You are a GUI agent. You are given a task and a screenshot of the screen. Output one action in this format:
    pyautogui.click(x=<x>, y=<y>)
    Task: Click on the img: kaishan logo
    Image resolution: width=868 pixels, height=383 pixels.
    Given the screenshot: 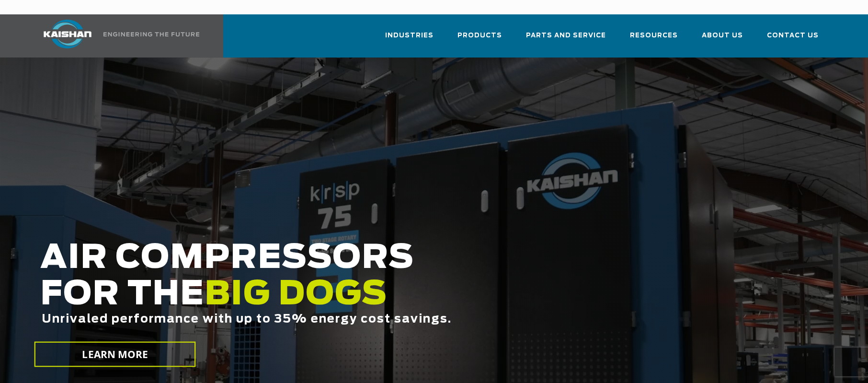 What is the action you would take?
    pyautogui.click(x=68, y=34)
    